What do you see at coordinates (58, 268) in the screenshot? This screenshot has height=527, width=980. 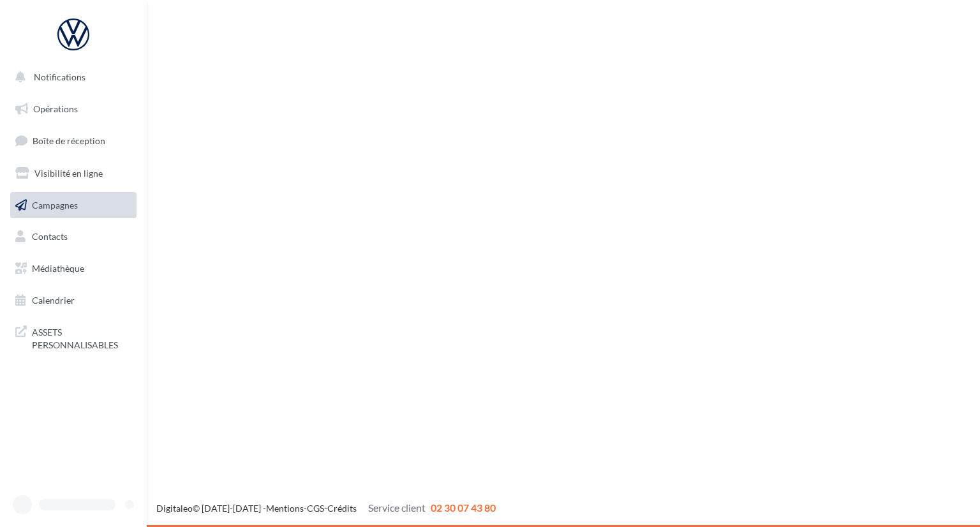 I see `span: Médiathèque` at bounding box center [58, 268].